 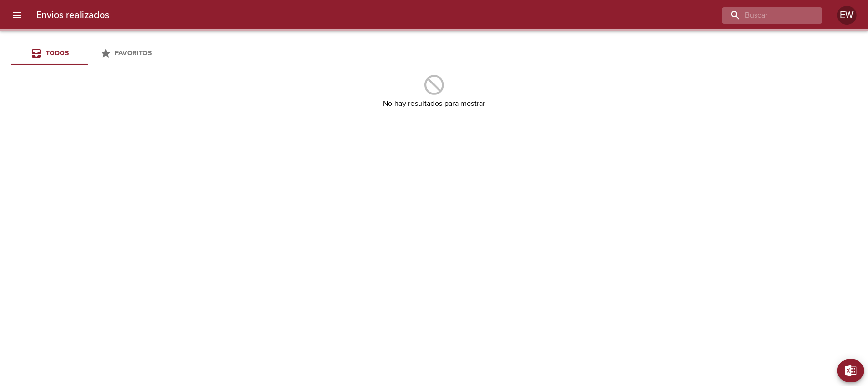 I want to click on div: Tabs Envios, so click(x=88, y=54).